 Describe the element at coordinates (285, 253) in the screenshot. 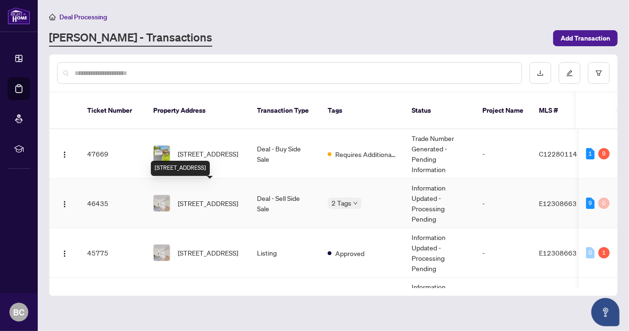

I see `td: Listing` at that location.